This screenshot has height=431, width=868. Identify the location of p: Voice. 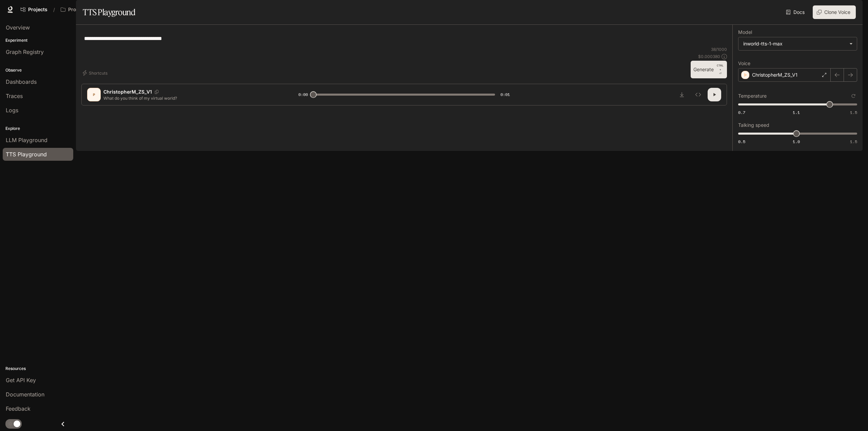
(744, 63).